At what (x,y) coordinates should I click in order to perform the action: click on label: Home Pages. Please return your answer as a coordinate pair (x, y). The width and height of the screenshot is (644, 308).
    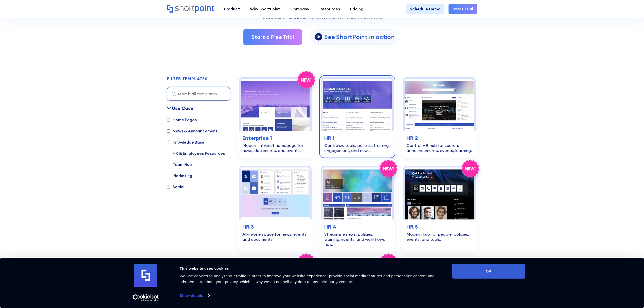
    Looking at the image, I should click on (182, 120).